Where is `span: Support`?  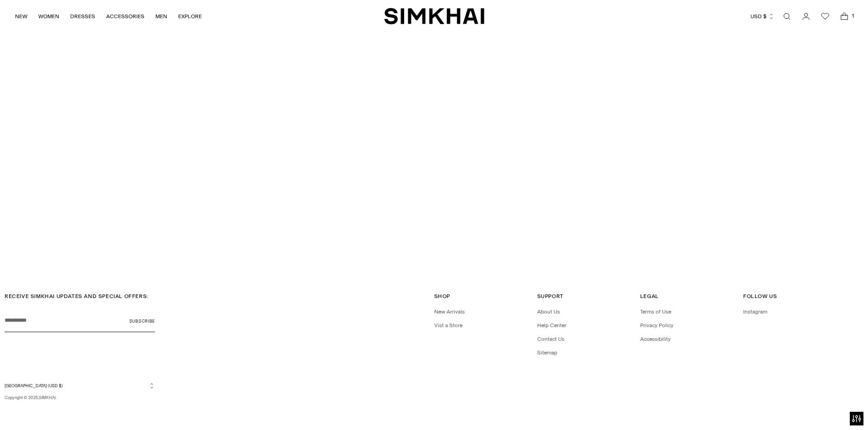
span: Support is located at coordinates (550, 296).